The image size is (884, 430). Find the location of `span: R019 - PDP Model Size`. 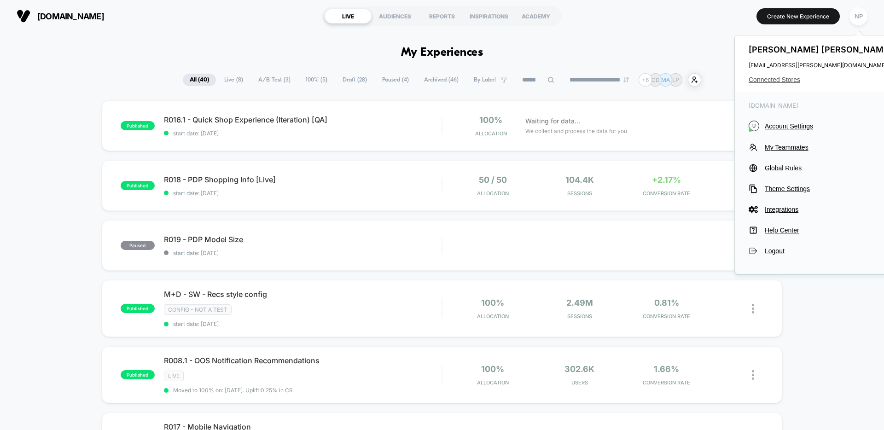

span: R019 - PDP Model Size is located at coordinates (302, 239).